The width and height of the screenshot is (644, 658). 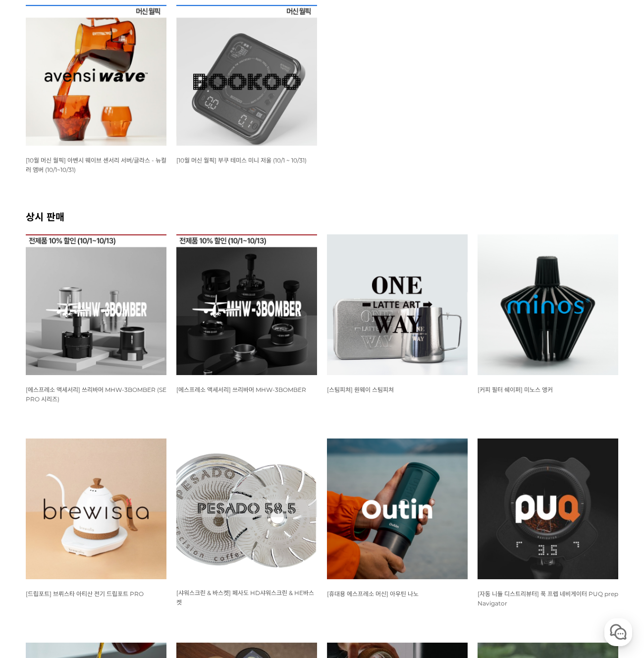 What do you see at coordinates (397, 305) in the screenshot?
I see `img: 원웨이 스팀피쳐` at bounding box center [397, 305].